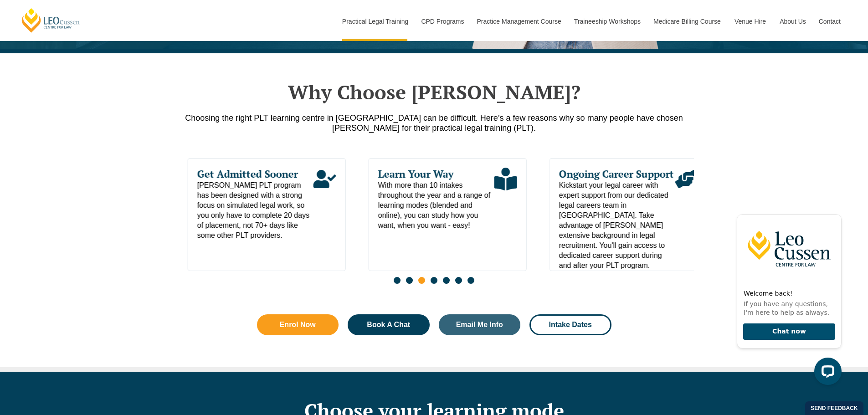 This screenshot has width=868, height=415. I want to click on button: Chat now, so click(126, 151).